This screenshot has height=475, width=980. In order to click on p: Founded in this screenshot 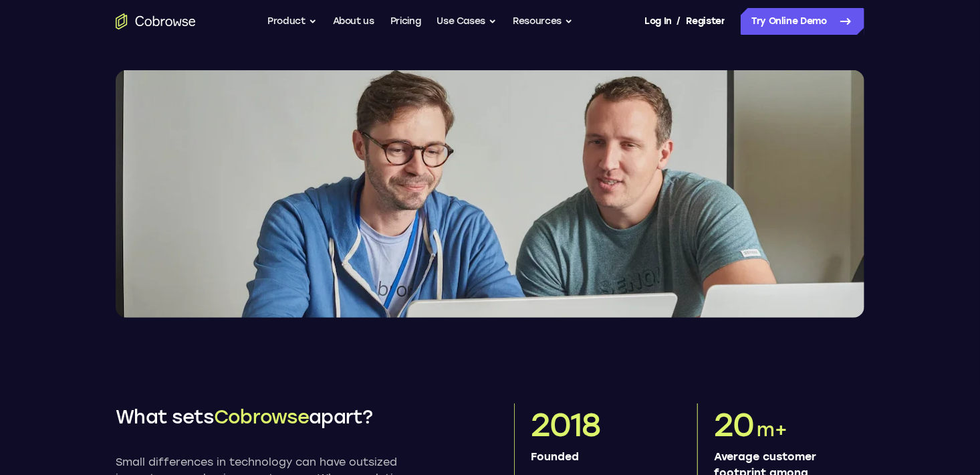, I will do `click(600, 457)`.